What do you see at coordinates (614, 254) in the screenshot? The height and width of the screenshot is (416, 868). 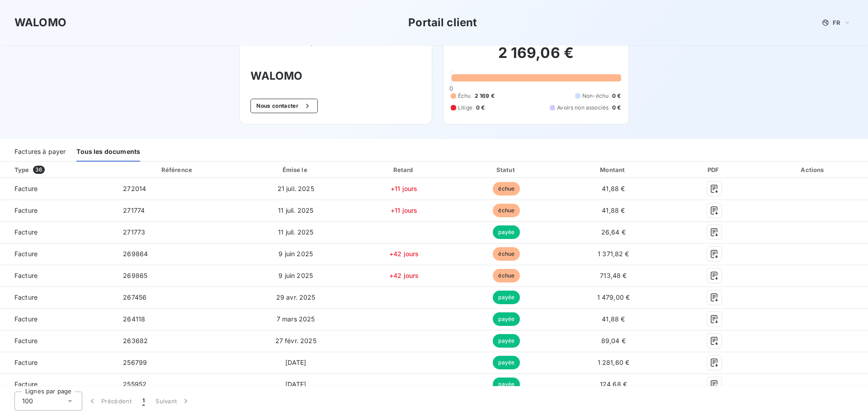 I see `span: 1 371,82 €` at bounding box center [614, 254].